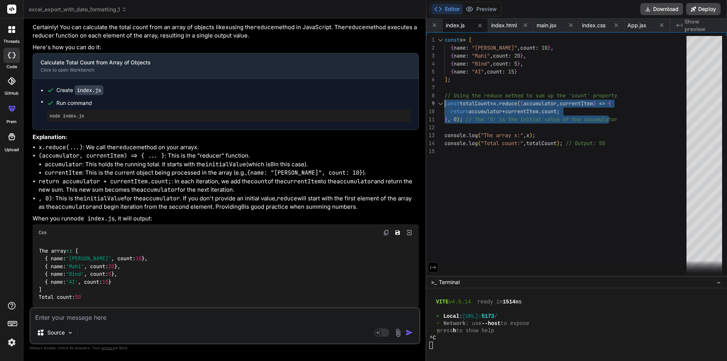 This screenshot has width=727, height=361. I want to click on code: x.reduce(...), so click(61, 147).